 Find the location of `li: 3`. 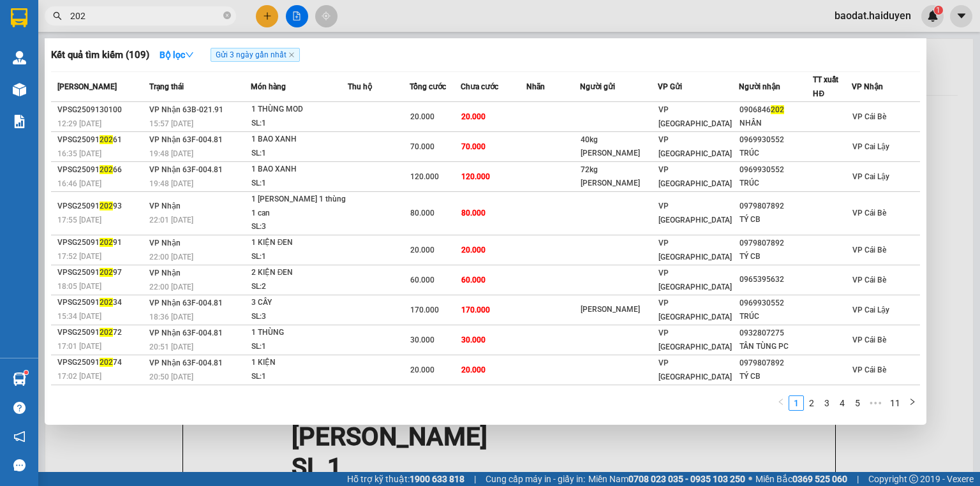

li: 3 is located at coordinates (827, 403).